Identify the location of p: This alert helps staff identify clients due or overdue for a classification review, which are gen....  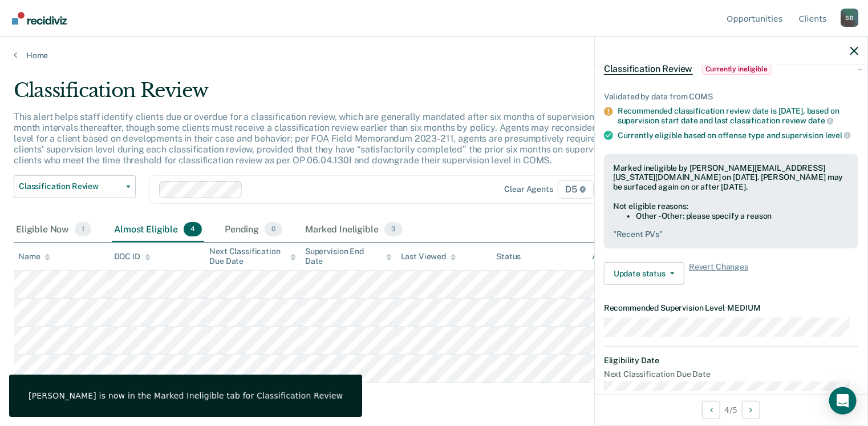
(338, 138).